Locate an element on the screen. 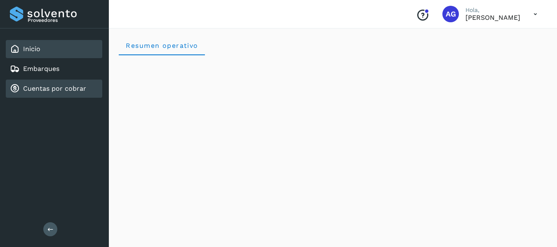 This screenshot has width=557, height=247. p: Hola, is located at coordinates (493, 10).